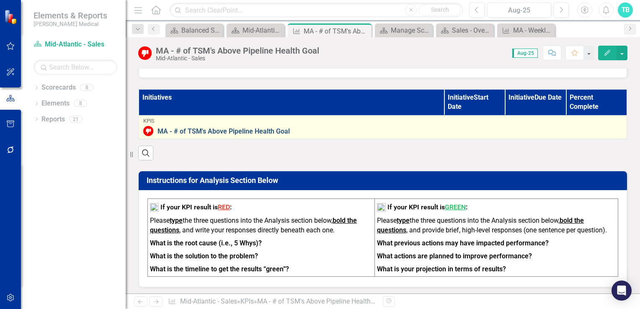 The width and height of the screenshot is (640, 309). Describe the element at coordinates (194, 30) in the screenshot. I see `a: Balanced Scorecard Welcome Page` at that location.